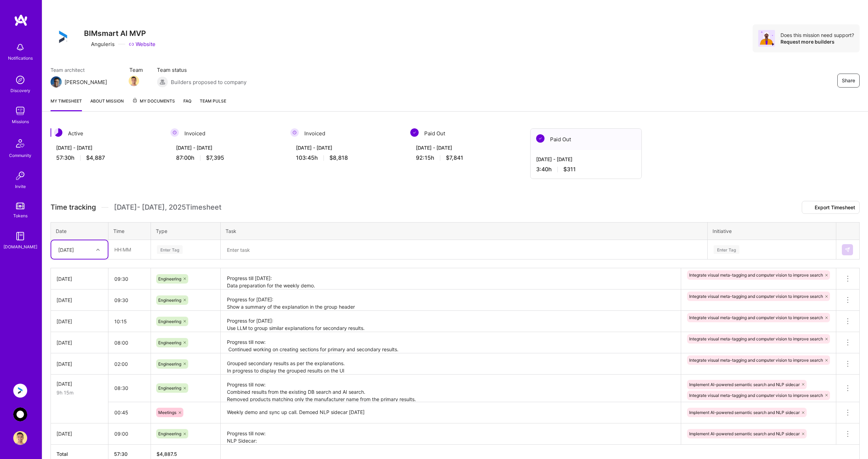 The height and width of the screenshot is (459, 868). Describe the element at coordinates (142, 44) in the screenshot. I see `a: Website` at that location.